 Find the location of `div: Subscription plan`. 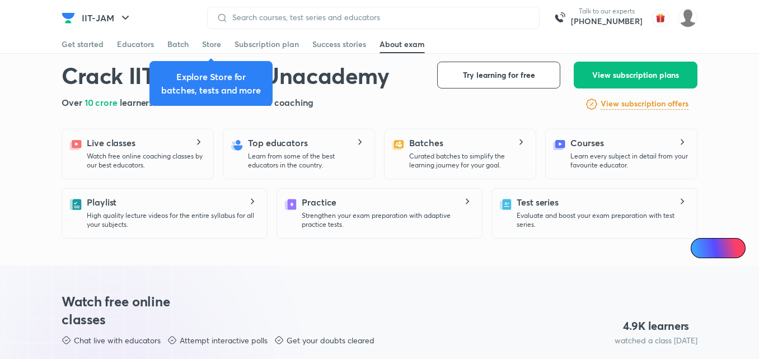

div: Subscription plan is located at coordinates (266, 44).